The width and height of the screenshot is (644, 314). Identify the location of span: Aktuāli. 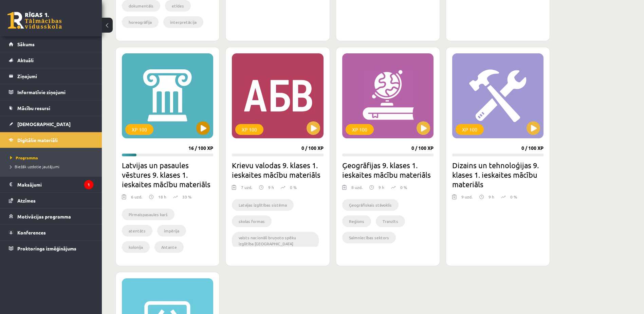
(25, 60).